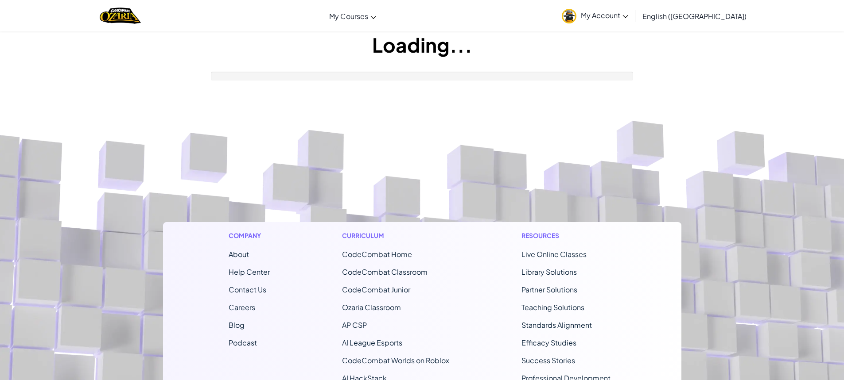  I want to click on span: CodeCombat Home, so click(377, 254).